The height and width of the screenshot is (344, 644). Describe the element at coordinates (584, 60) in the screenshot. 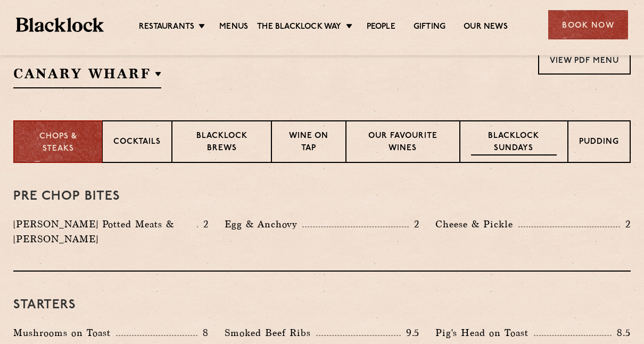

I see `a: View PDF Menu` at that location.